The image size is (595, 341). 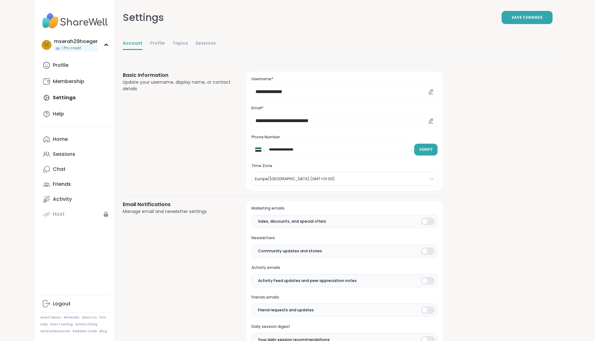 What do you see at coordinates (177, 211) in the screenshot?
I see `div: Manage email and newsletter settings` at bounding box center [177, 211].